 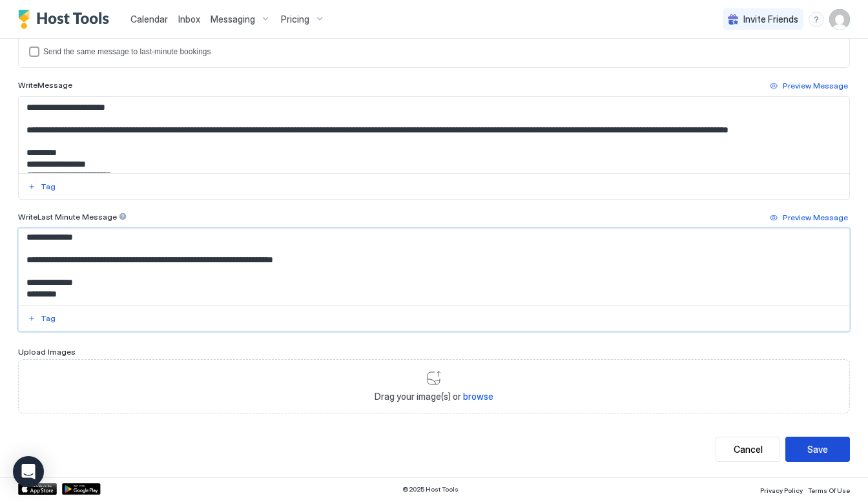 I want to click on a: Privacy Policy, so click(x=781, y=489).